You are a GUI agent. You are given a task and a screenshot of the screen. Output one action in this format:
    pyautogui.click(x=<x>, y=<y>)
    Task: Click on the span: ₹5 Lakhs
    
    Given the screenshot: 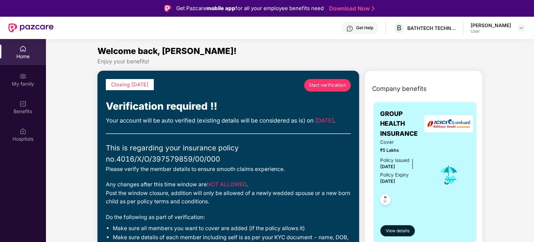 What is the action you would take?
    pyautogui.click(x=404, y=150)
    